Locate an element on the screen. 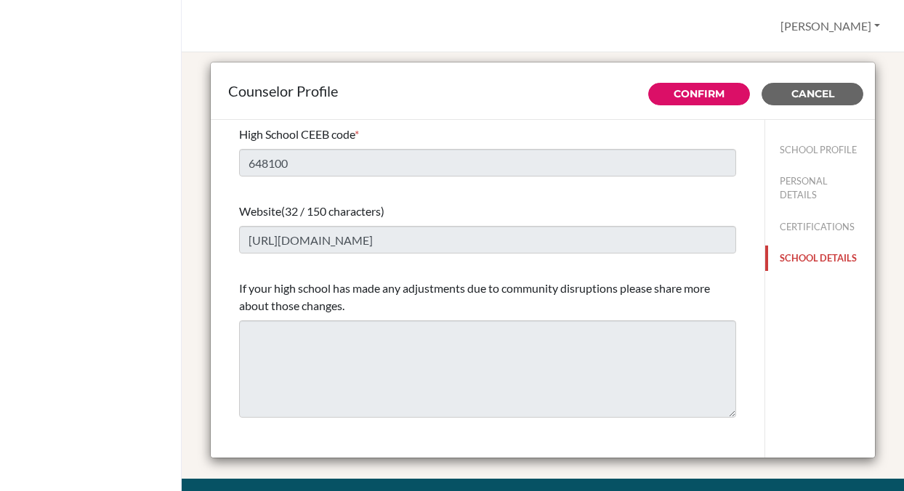  button: SCHOOL DETAILS is located at coordinates (819, 258).